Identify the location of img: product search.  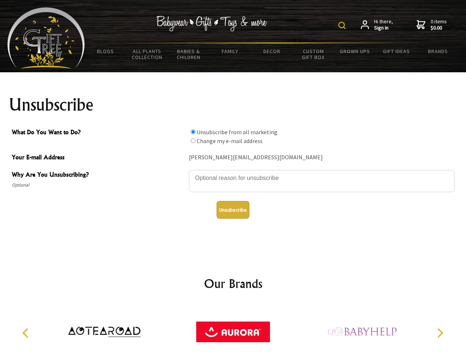
(342, 25).